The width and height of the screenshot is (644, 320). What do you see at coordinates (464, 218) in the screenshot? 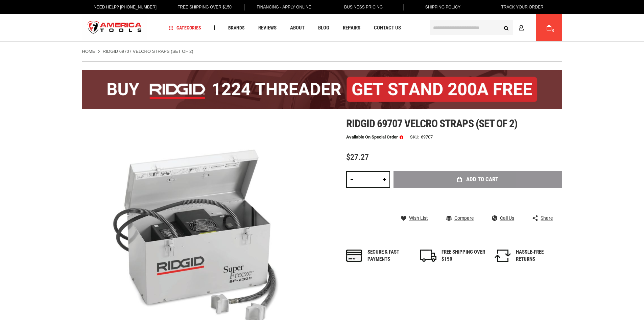
I see `span: Compare` at bounding box center [464, 218].